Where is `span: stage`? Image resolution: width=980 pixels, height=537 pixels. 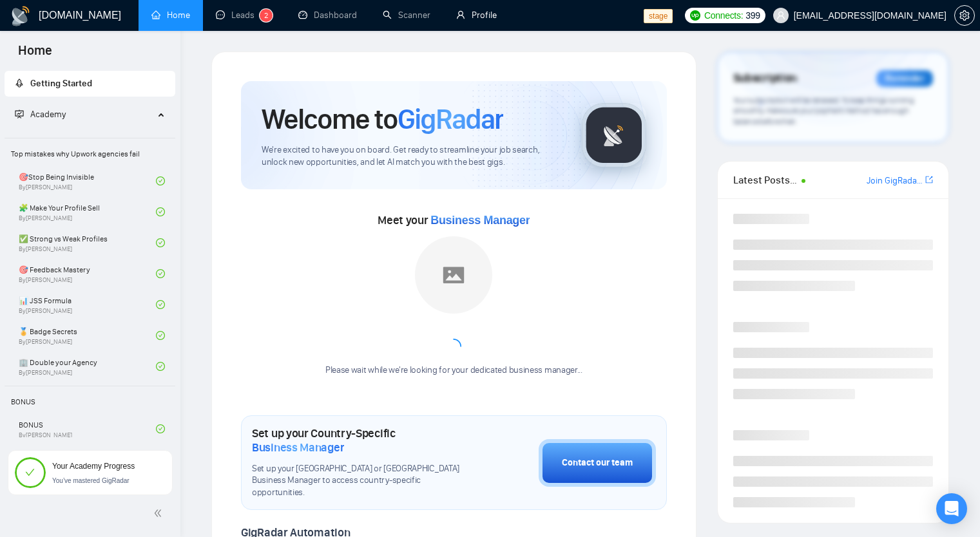
span: stage is located at coordinates (658, 16).